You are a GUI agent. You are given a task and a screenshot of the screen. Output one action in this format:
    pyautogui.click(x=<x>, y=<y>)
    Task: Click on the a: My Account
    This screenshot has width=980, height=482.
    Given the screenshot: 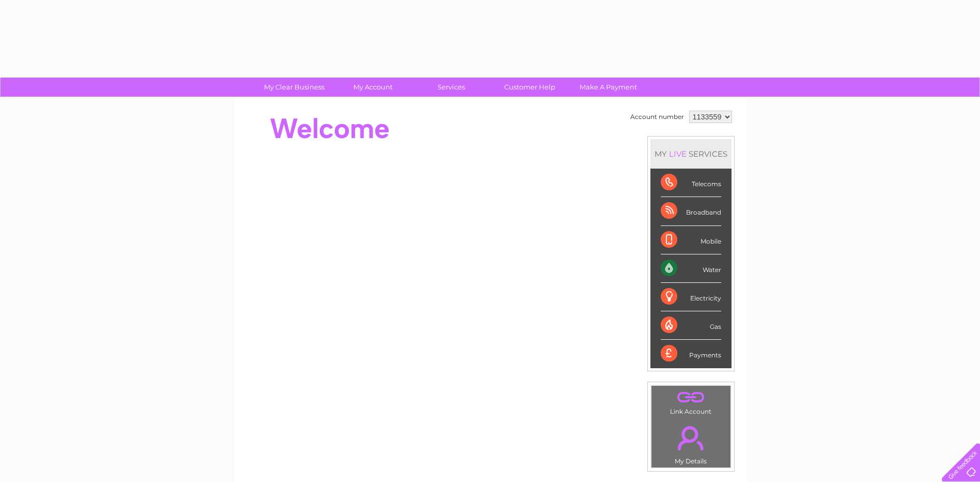 What is the action you would take?
    pyautogui.click(x=373, y=87)
    